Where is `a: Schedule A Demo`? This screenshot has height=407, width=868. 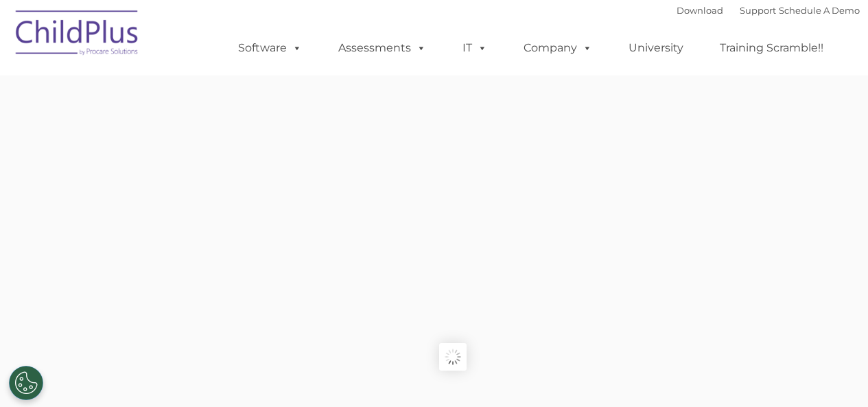
a: Schedule A Demo is located at coordinates (820, 10).